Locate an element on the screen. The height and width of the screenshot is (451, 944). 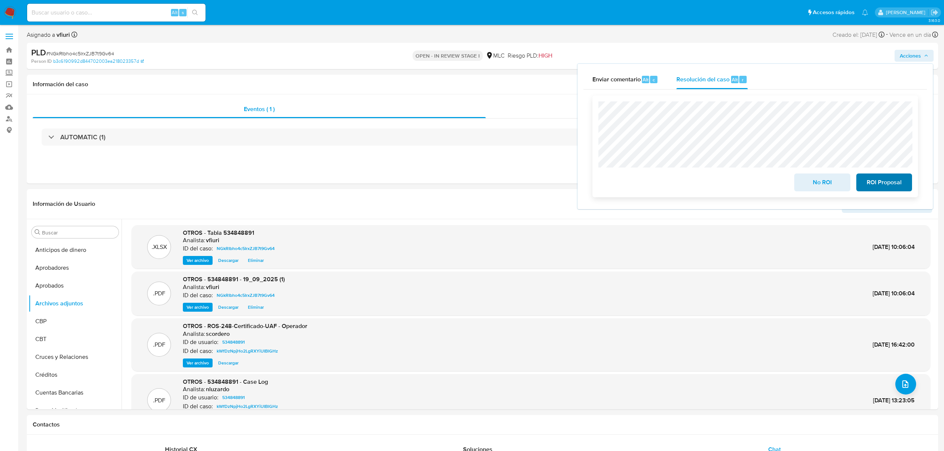
a: b3c6190992d844702003ea218023357d is located at coordinates (98, 61).